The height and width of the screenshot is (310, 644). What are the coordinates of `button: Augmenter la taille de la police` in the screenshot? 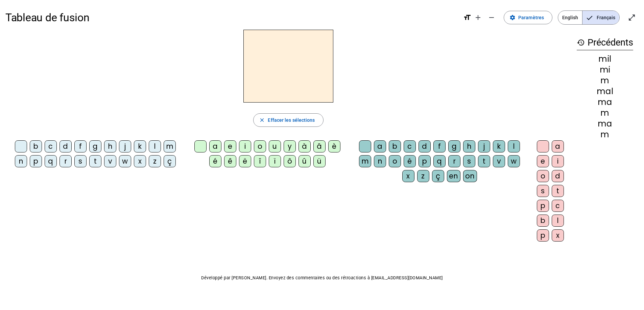 It's located at (478, 17).